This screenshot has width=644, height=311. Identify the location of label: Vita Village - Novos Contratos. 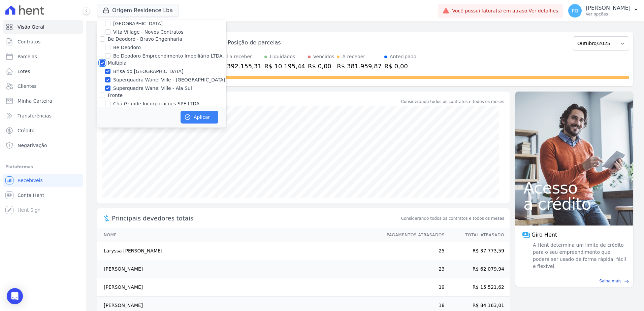
(148, 32).